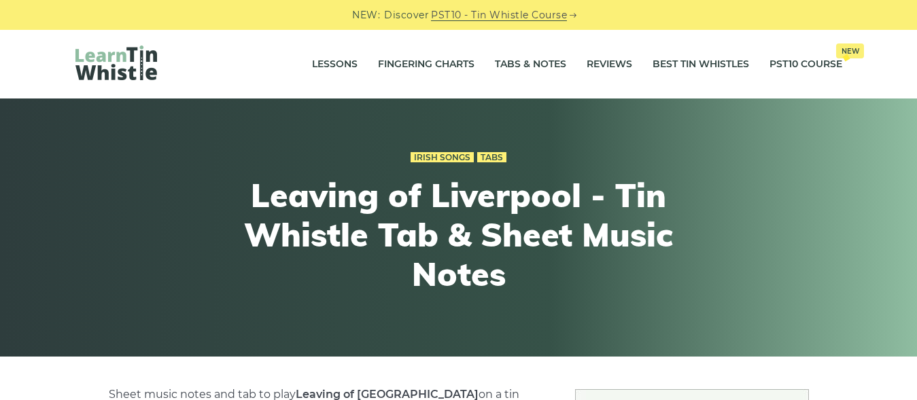 This screenshot has height=400, width=917. Describe the element at coordinates (442, 158) in the screenshot. I see `a: Irish Songs` at that location.